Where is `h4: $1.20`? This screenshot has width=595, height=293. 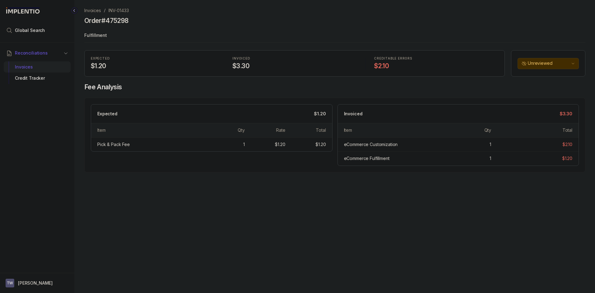
h4: $1.20 is located at coordinates (153, 66).